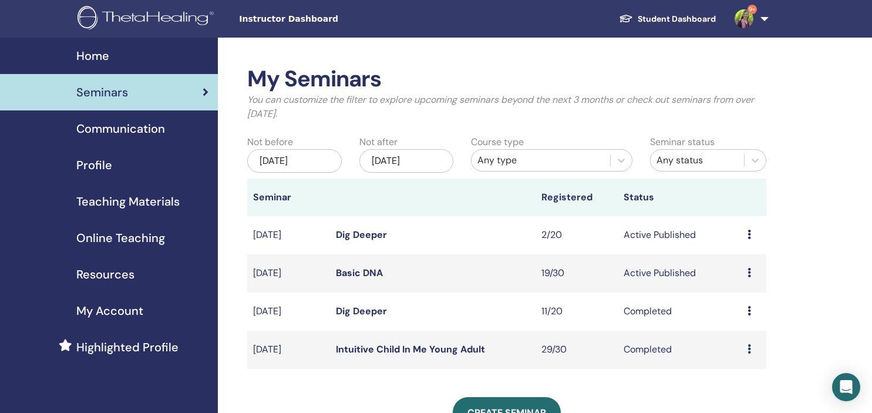  What do you see at coordinates (127, 347) in the screenshot?
I see `span: Highlighted Profile` at bounding box center [127, 347].